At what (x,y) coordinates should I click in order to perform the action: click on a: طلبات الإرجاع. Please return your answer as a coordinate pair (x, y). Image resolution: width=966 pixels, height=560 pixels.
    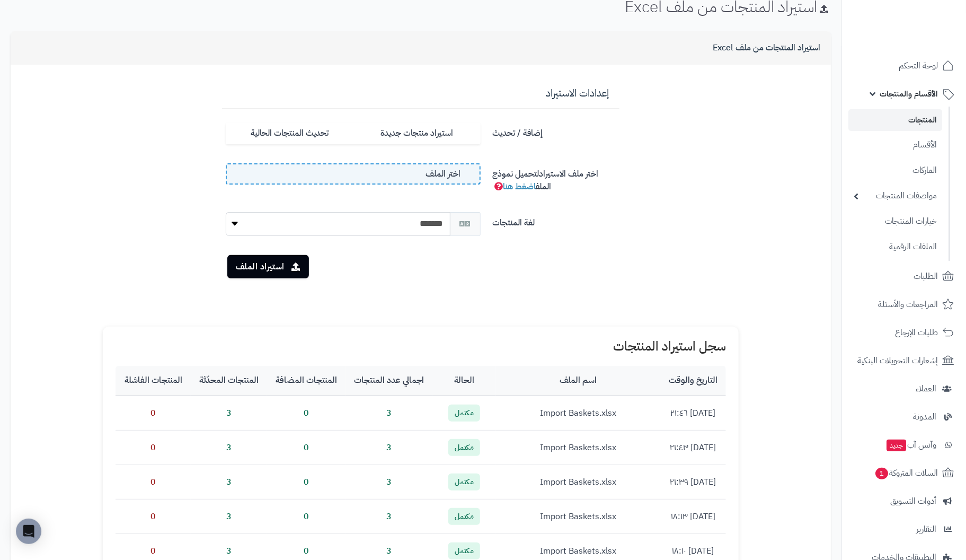
    Looking at the image, I should click on (904, 333).